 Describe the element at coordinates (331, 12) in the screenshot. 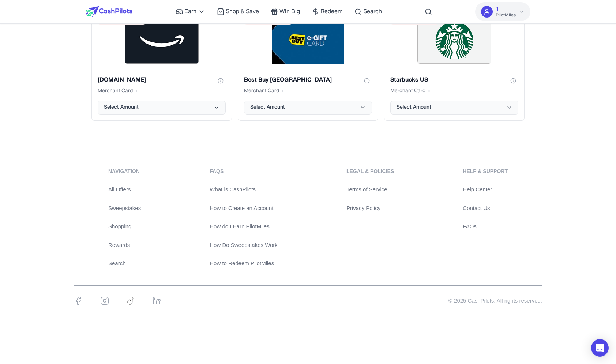

I see `span: Redeem` at that location.